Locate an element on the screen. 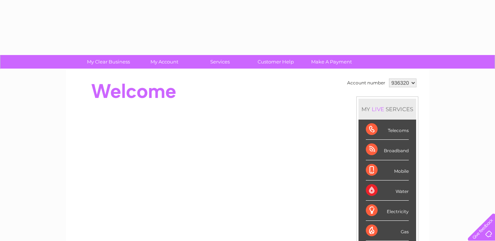 This screenshot has height=241, width=495. div: LIVE is located at coordinates (378, 109).